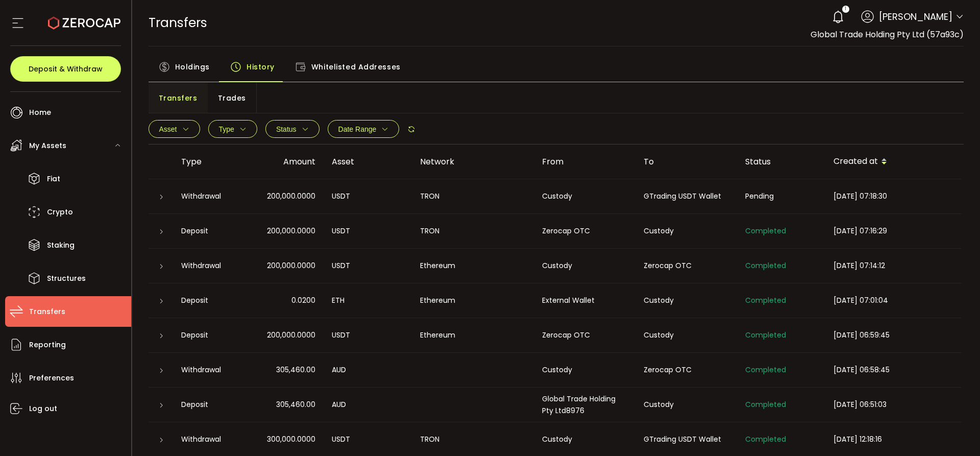 The width and height of the screenshot is (980, 456). What do you see at coordinates (585, 162) in the screenshot?
I see `div: From` at bounding box center [585, 162].